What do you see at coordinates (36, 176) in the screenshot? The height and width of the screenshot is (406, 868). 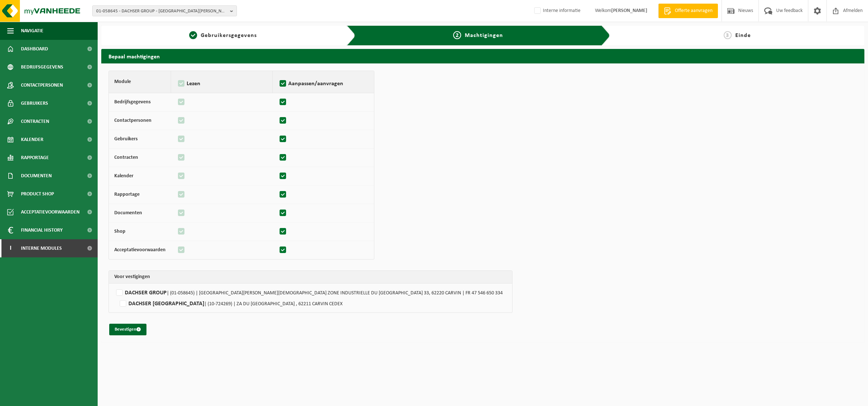 I see `span: Documenten` at bounding box center [36, 176].